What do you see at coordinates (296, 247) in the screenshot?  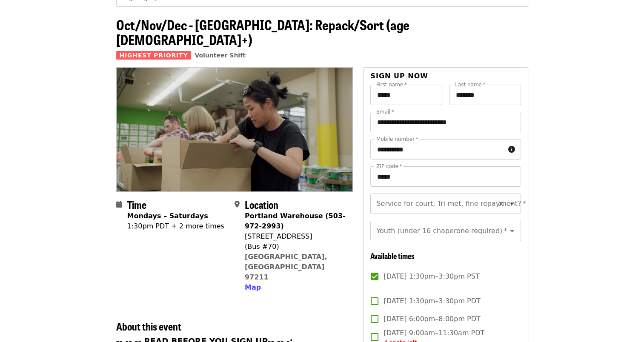 I see `div: (Bus #70)` at bounding box center [296, 247].